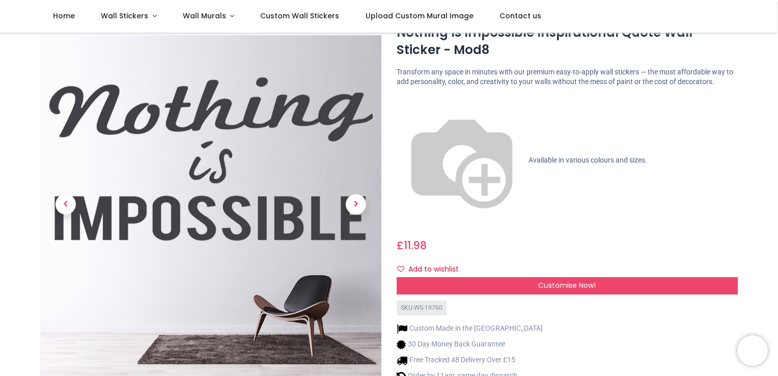  What do you see at coordinates (401, 269) in the screenshot?
I see `i: Add to wishlist` at bounding box center [401, 269].